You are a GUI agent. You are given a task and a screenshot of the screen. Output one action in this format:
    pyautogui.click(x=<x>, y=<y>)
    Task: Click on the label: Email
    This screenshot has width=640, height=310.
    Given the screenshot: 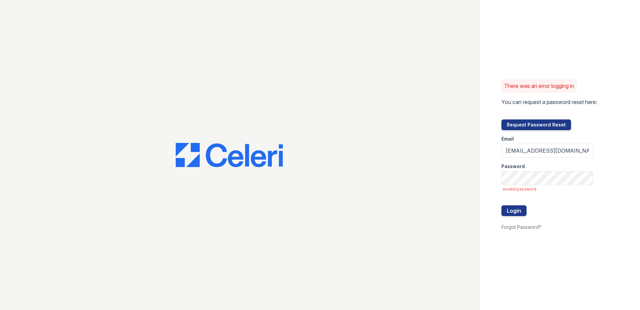 What is the action you would take?
    pyautogui.click(x=508, y=139)
    